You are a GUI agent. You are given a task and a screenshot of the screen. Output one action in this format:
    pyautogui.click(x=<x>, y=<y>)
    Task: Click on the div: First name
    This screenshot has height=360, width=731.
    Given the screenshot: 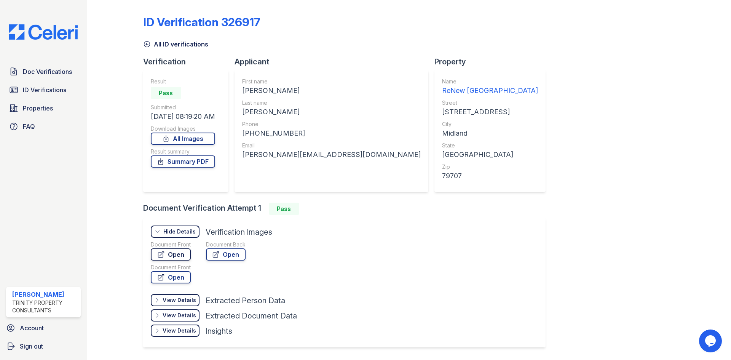 What is the action you would take?
    pyautogui.click(x=331, y=81)
    